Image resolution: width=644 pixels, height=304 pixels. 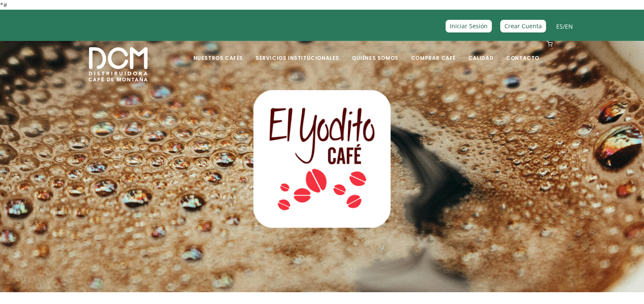 What do you see at coordinates (569, 26) in the screenshot?
I see `a: EN` at bounding box center [569, 26].